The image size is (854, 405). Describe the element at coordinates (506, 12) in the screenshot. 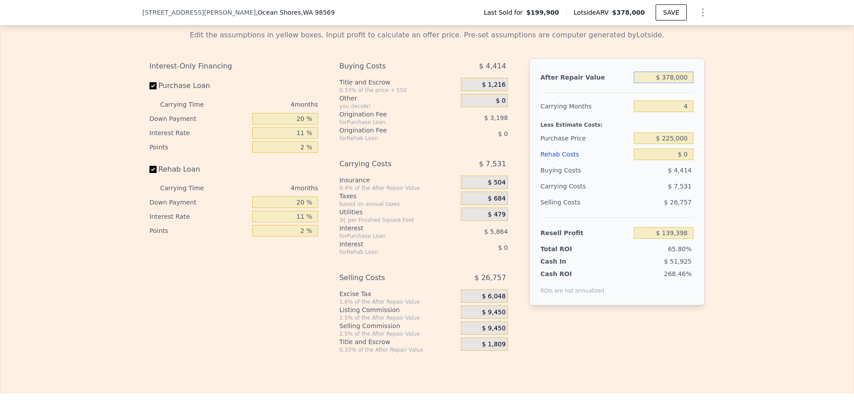

I see `span: Last Sold for` at that location.